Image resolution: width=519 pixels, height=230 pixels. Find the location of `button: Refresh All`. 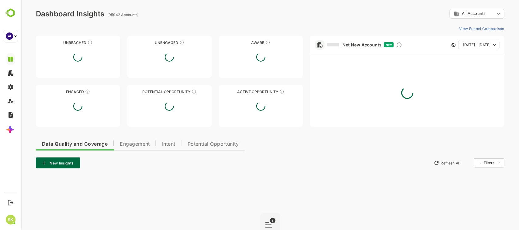

button: Refresh All is located at coordinates (425, 163).